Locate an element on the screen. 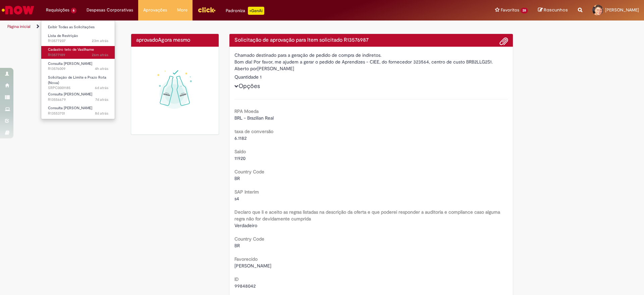 The width and height of the screenshot is (644, 295). span: 6d atrás is located at coordinates (101, 87).